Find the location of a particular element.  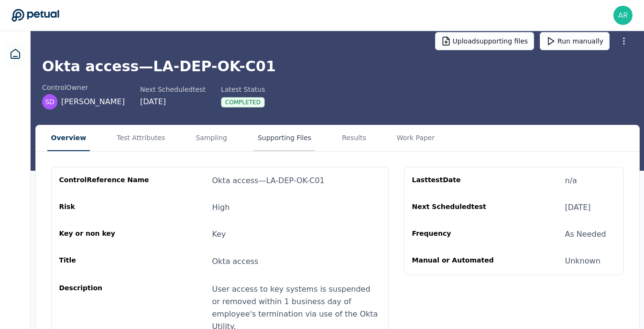

span: Okta access is located at coordinates (235, 261).